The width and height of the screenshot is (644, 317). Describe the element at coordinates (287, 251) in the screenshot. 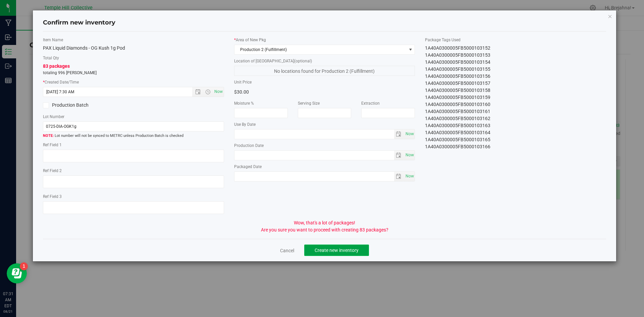

I see `a: Cancel` at that location.